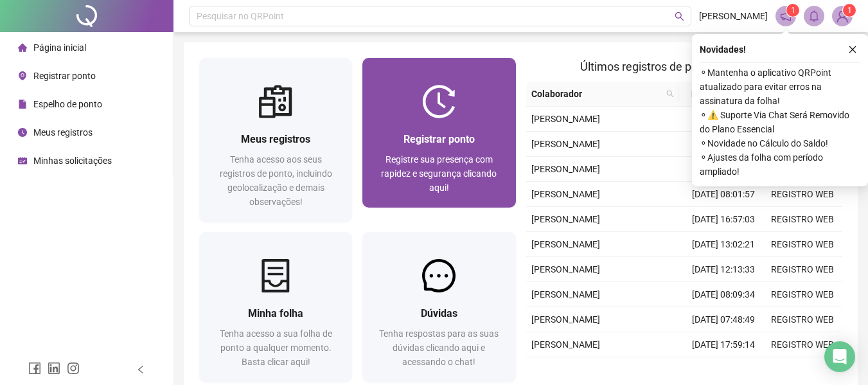  What do you see at coordinates (60, 47) in the screenshot?
I see `span: Página inicial` at bounding box center [60, 47].